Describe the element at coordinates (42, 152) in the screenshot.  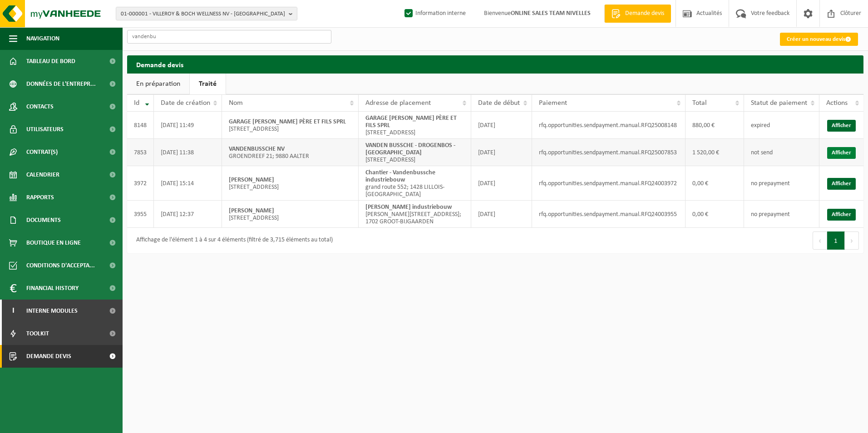
I see `span: Contrat(s)` at that location.